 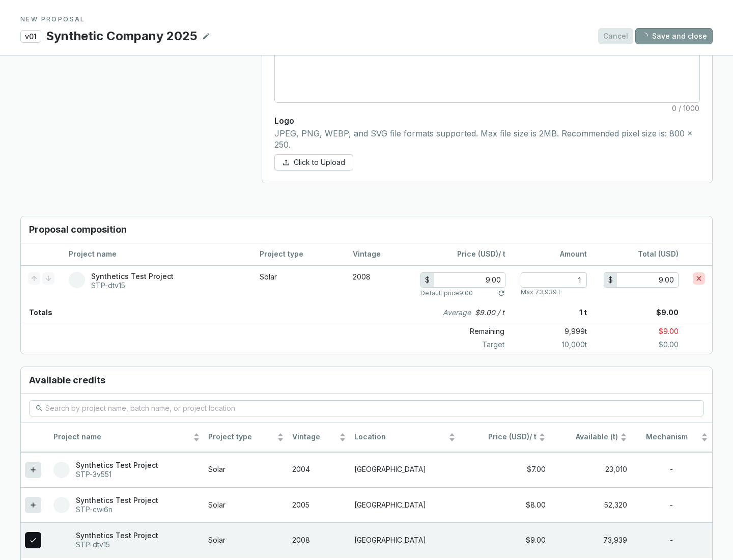 I want to click on h3: Available credits, so click(x=366, y=380).